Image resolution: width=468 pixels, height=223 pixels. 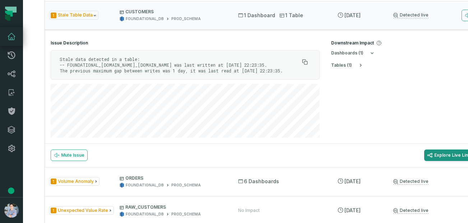 What do you see at coordinates (172, 207) in the screenshot?
I see `p: RAW_CUSTOMERS` at bounding box center [172, 207].